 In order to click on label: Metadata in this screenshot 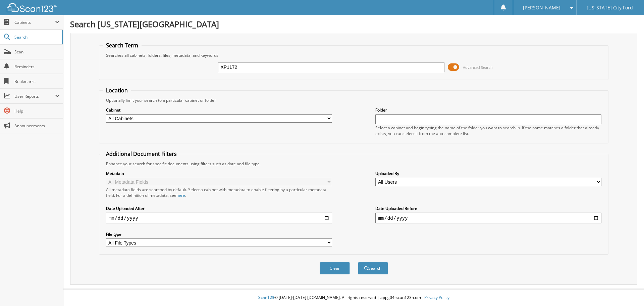, I will do `click(219, 173)`.